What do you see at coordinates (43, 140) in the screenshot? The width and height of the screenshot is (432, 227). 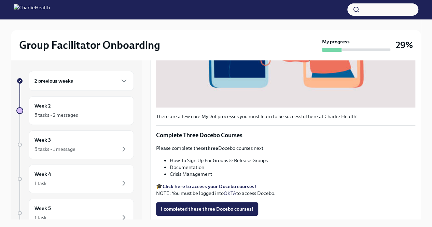 I see `h6: Week 3` at bounding box center [43, 140].